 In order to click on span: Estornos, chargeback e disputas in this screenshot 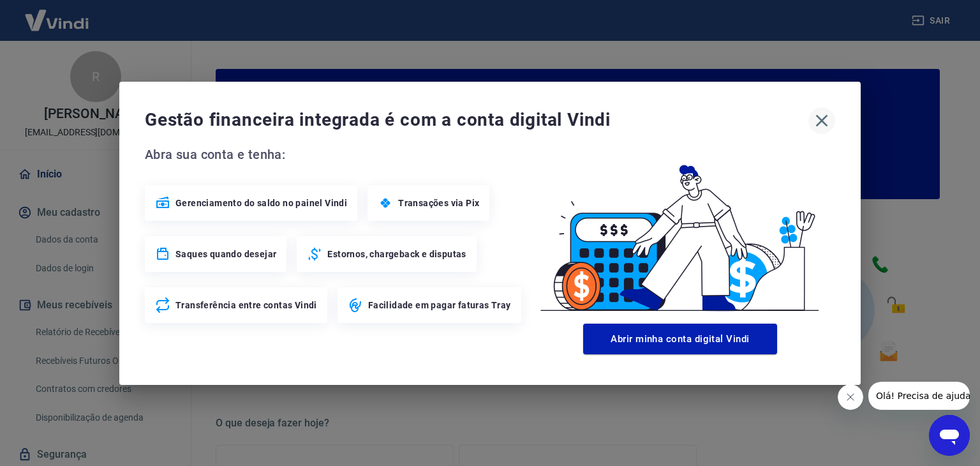, I will do `click(396, 254)`.